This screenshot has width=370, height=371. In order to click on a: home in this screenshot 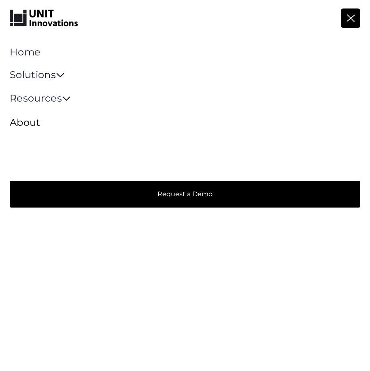, I will do `click(44, 18)`.